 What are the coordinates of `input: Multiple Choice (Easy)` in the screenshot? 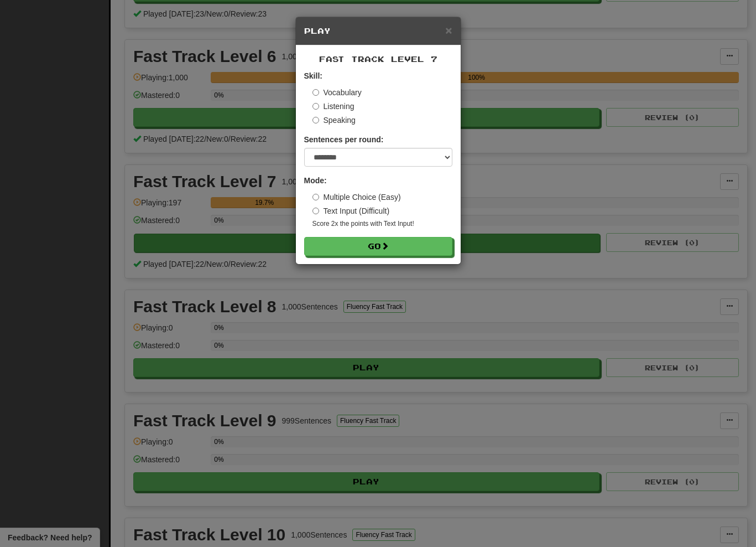 It's located at (316, 197).